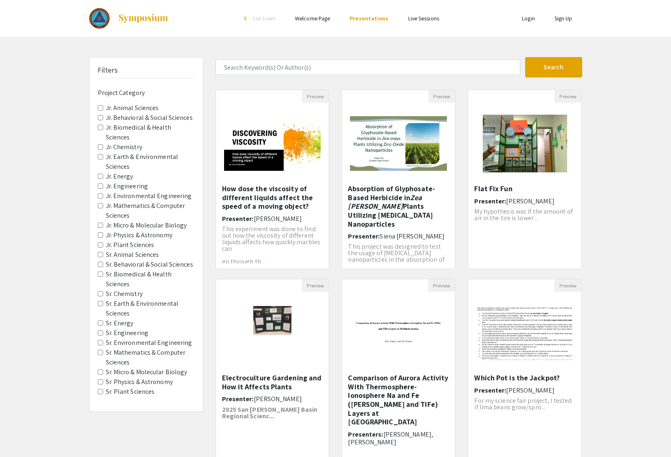  I want to click on a: 2025 Colorado Science and Engineering Fair, so click(129, 18).